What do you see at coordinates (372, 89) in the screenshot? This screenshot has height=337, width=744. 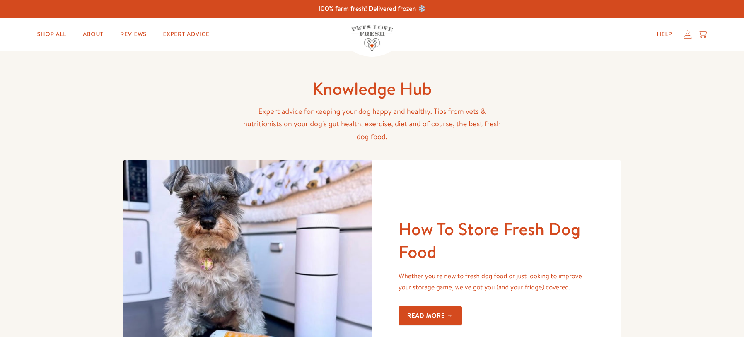 I see `h1: Knowledge Hub` at bounding box center [372, 89].